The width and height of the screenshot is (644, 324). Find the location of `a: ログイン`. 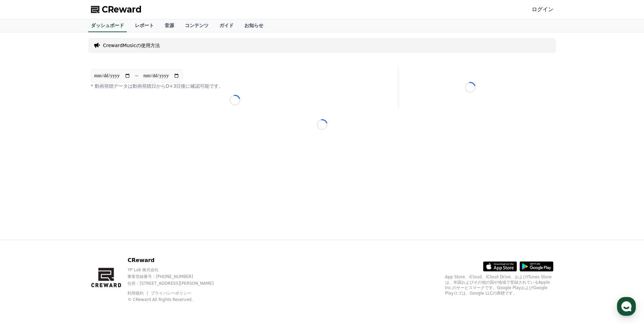

a: ログイン is located at coordinates (543, 9).